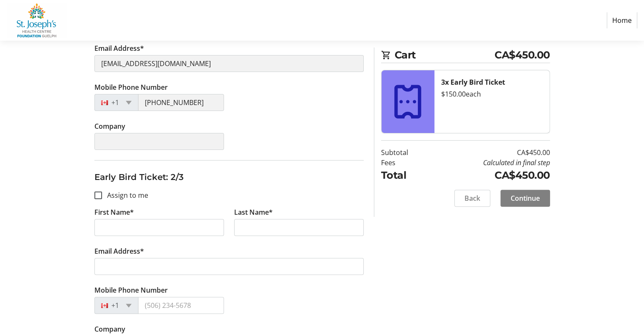 The width and height of the screenshot is (644, 335). I want to click on strong: 3x Early Bird Ticket, so click(473, 82).